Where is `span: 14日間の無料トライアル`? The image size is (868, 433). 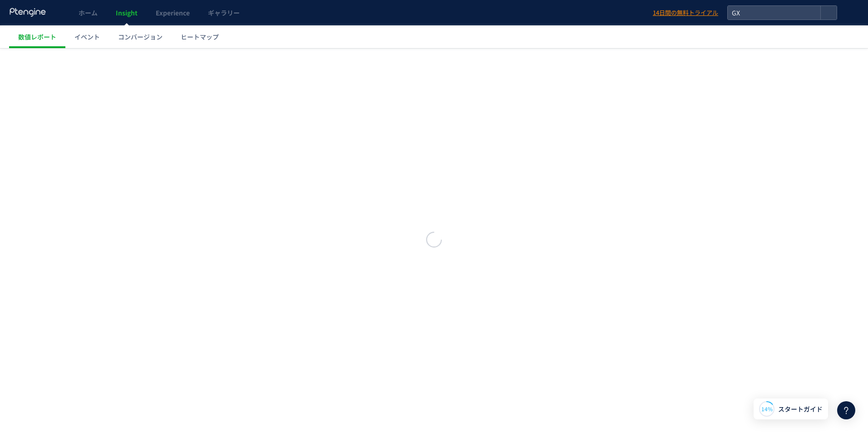 span: 14日間の無料トライアル is located at coordinates (685, 13).